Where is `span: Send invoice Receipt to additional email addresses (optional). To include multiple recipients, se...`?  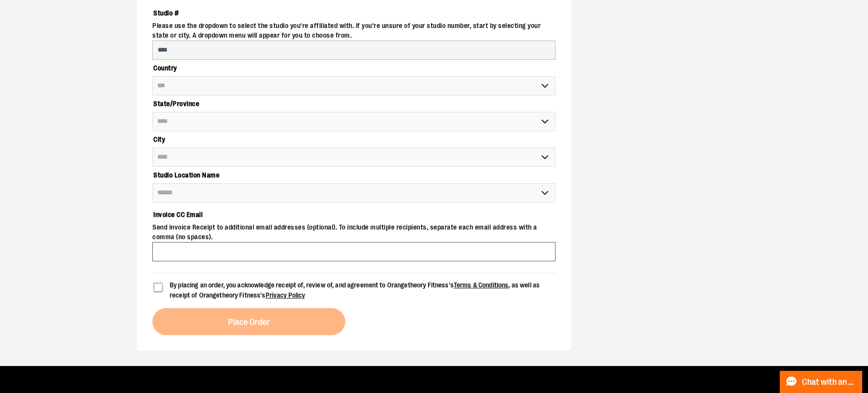 span: Send invoice Receipt to additional email addresses (optional). To include multiple recipients, se... is located at coordinates (354, 232).